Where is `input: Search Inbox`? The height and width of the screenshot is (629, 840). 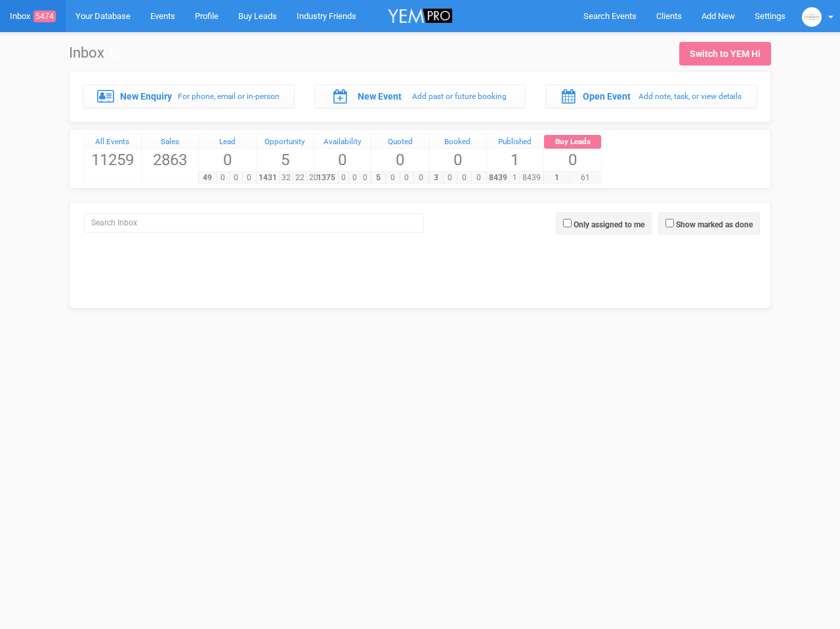
input: Search Inbox is located at coordinates (254, 223).